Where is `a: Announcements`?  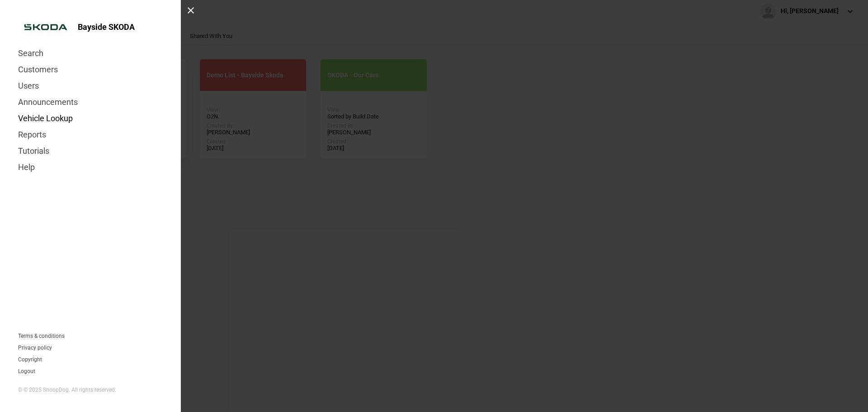
a: Announcements is located at coordinates (90, 102).